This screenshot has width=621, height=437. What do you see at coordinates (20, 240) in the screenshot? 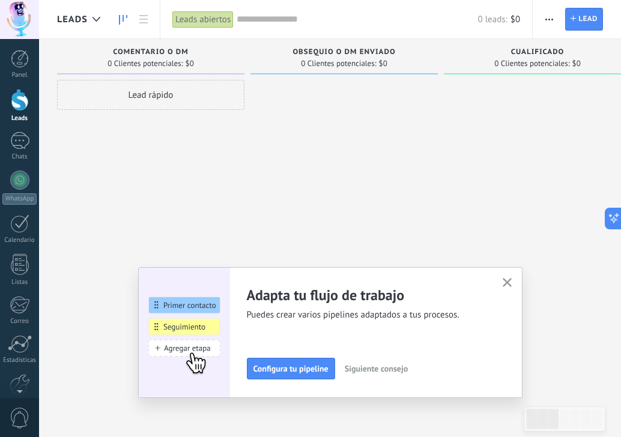
I see `div: Calendario` at bounding box center [20, 240].